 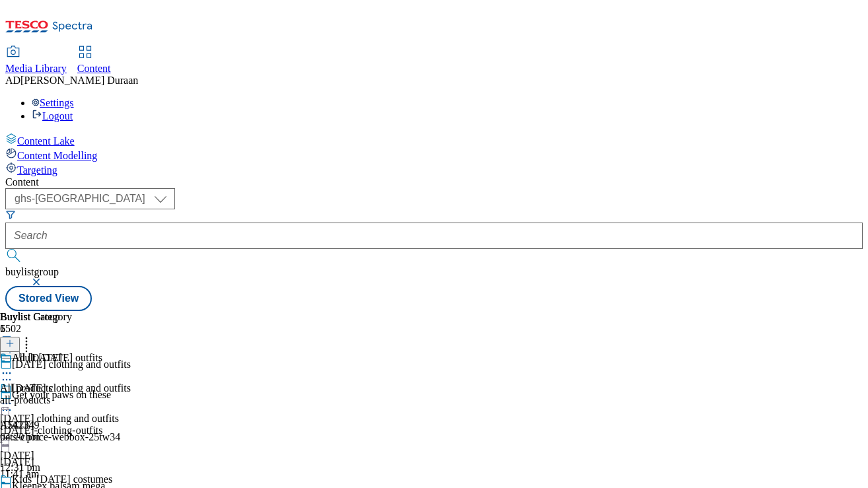 I want to click on svg: Search Filters, so click(x=11, y=215).